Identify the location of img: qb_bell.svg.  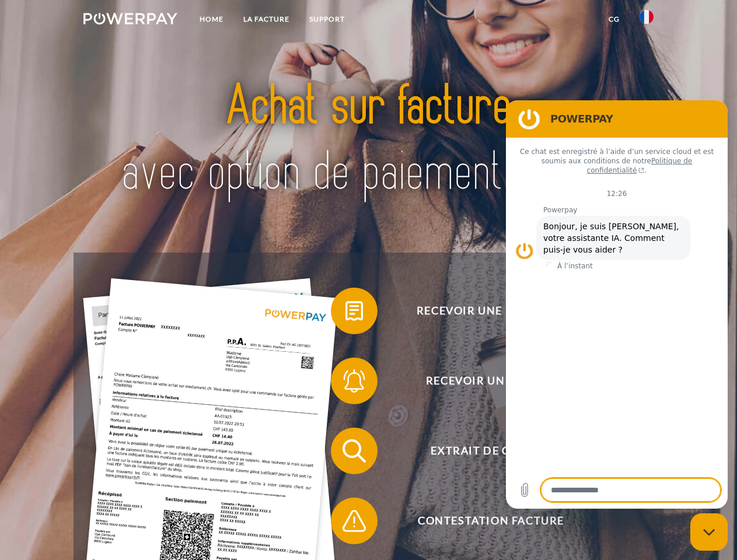
(354, 381).